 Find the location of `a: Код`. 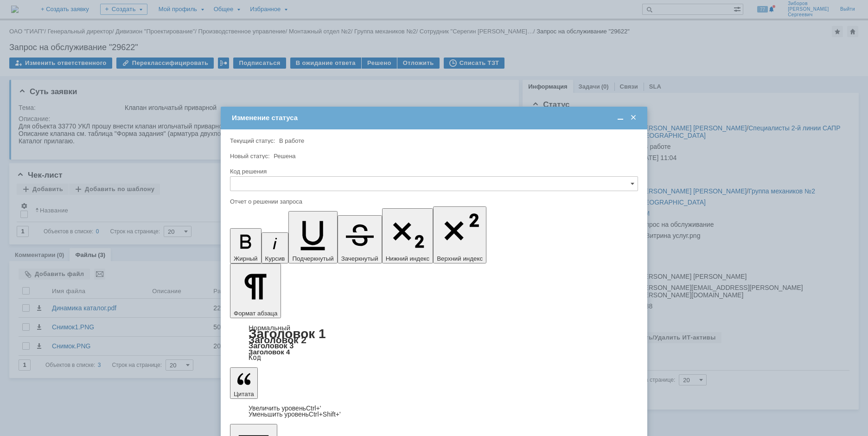

a: Код is located at coordinates (255, 358).